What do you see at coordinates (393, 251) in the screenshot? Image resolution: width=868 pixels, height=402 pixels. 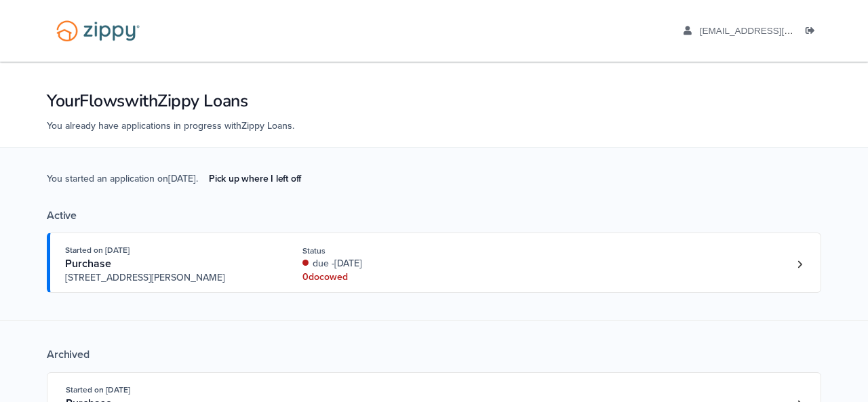 I see `div: Status` at bounding box center [393, 251].